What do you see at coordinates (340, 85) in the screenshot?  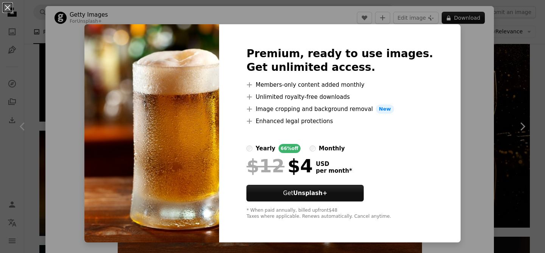 I see `li: Members-only content added monthly` at bounding box center [340, 85].